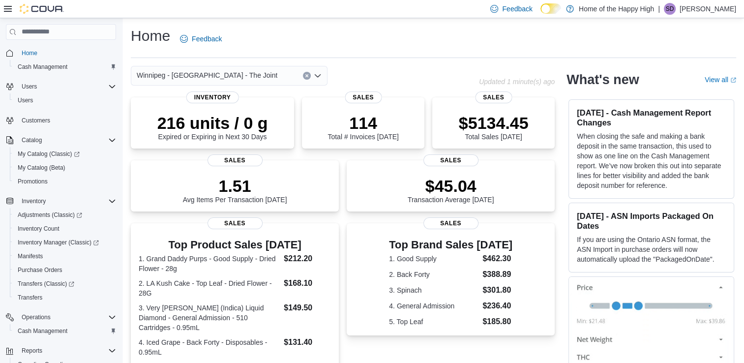 The width and height of the screenshot is (744, 363). What do you see at coordinates (41, 168) in the screenshot?
I see `a: My Catalog (Beta)` at bounding box center [41, 168].